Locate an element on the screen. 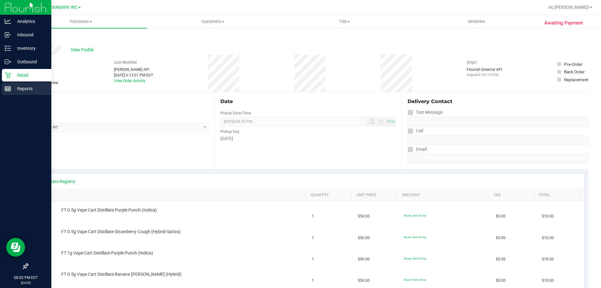 This screenshot has height=288, width=601. label: Origin is located at coordinates (472, 62).